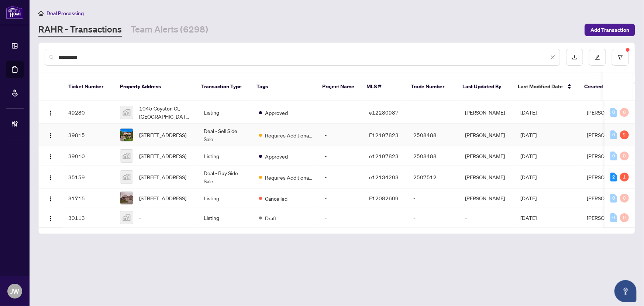  What do you see at coordinates (88, 112) in the screenshot?
I see `td: 49280` at bounding box center [88, 112].